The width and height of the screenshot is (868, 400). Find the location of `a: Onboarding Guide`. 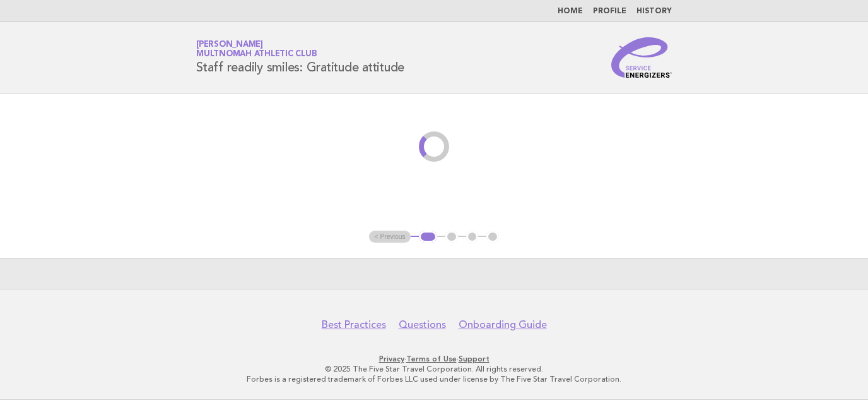

a: Onboarding Guide is located at coordinates (503, 325).